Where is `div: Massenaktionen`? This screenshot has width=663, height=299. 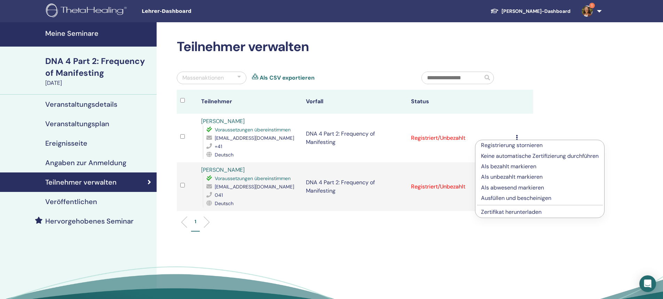 div: Massenaktionen is located at coordinates (203, 78).